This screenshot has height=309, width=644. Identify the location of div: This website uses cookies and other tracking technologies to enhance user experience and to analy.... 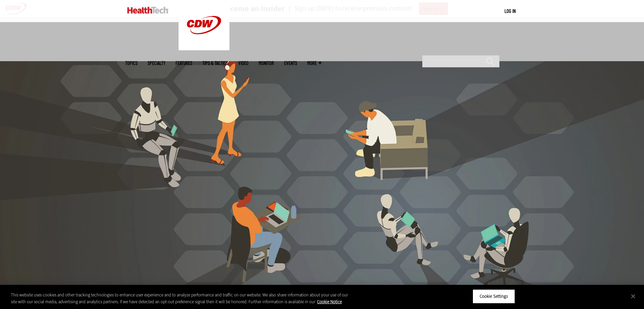
(182, 298).